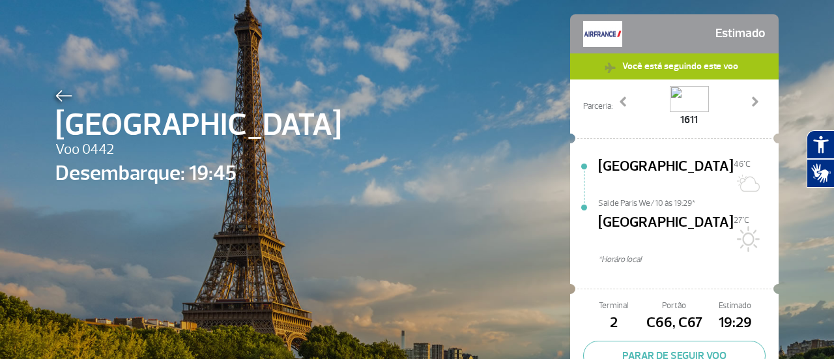  I want to click on img: Sol, so click(747, 239).